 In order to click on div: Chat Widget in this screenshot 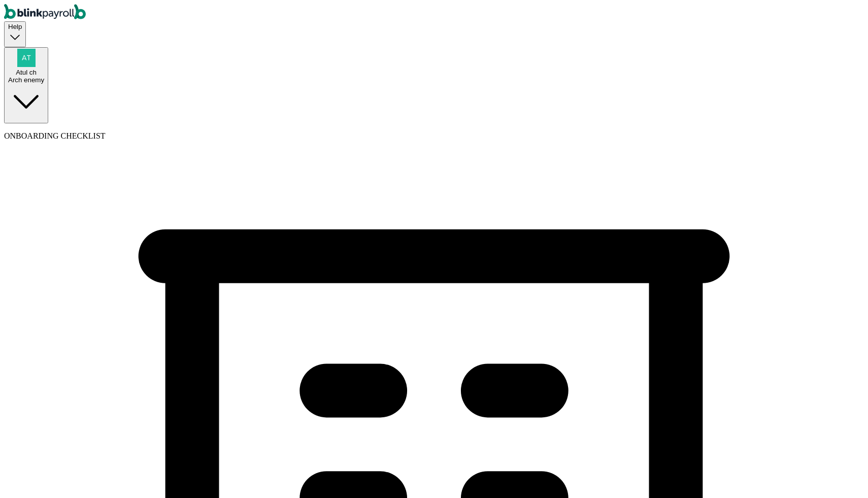, I will do `click(781, 443)`.